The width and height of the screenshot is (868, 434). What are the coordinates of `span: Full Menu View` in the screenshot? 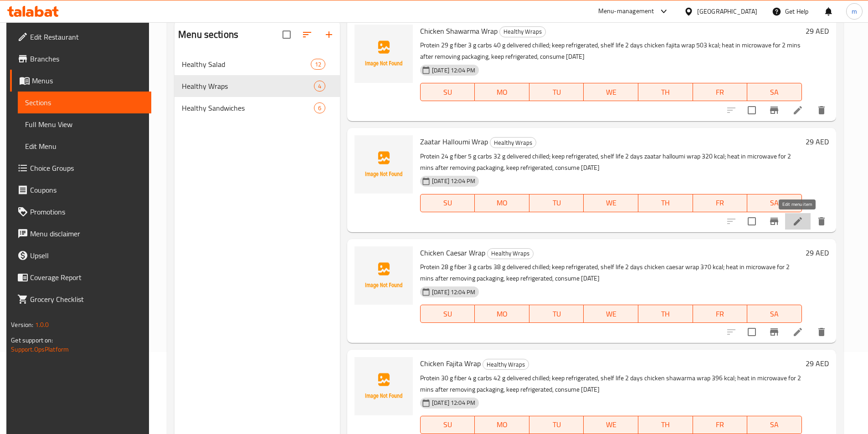 It's located at (85, 124).